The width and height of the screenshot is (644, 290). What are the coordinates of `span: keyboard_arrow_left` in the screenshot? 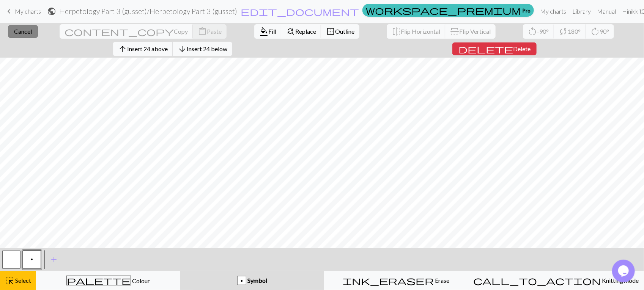 It's located at (9, 11).